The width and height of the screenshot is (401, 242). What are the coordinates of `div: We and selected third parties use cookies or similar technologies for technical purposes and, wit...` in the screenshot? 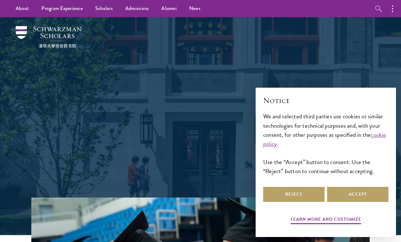 It's located at (326, 143).